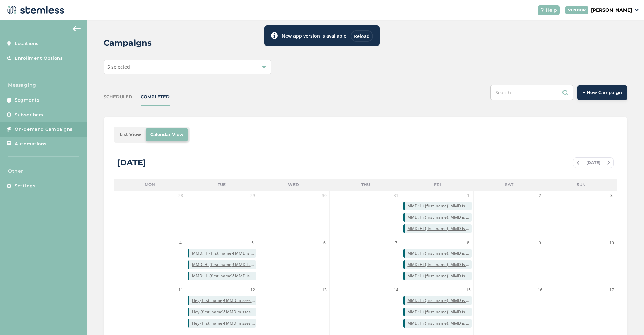 This screenshot has height=335, width=644. I want to click on span: Segments, so click(27, 100).